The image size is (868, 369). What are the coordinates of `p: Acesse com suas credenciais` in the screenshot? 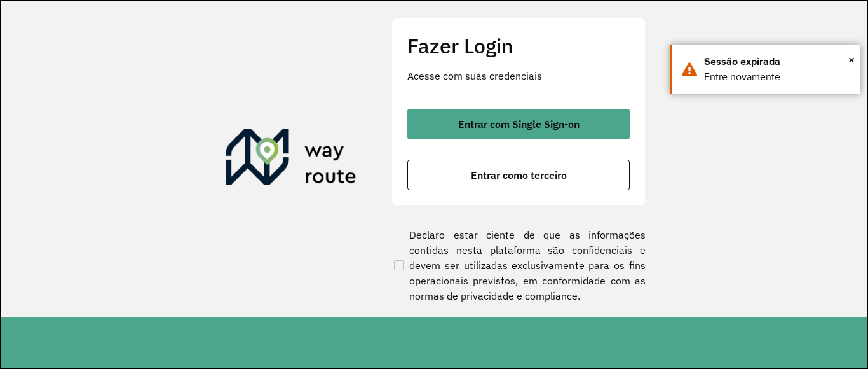 It's located at (519, 76).